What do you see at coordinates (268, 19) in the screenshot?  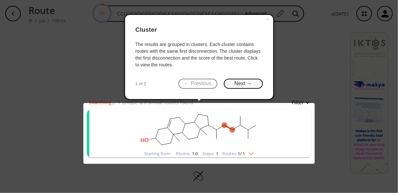 I see `button: Close` at bounding box center [268, 19].